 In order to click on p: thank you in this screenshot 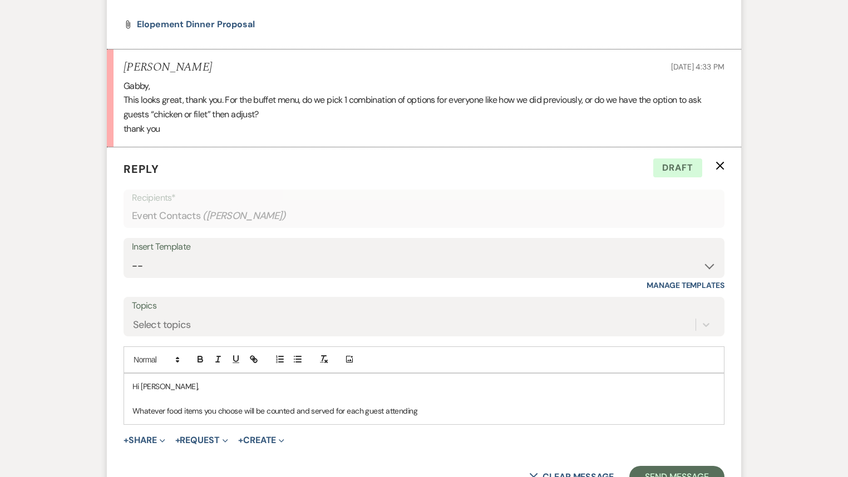, I will do `click(424, 129)`.